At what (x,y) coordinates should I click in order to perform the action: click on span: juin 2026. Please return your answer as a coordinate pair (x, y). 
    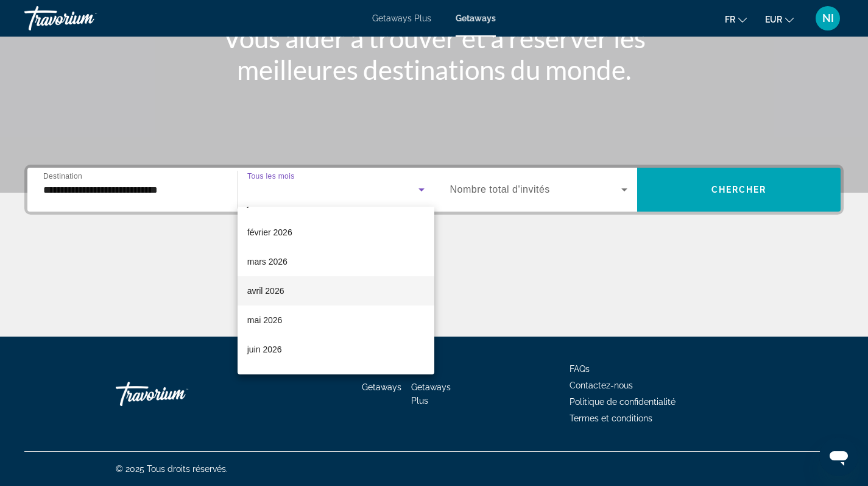
    Looking at the image, I should click on (265, 349).